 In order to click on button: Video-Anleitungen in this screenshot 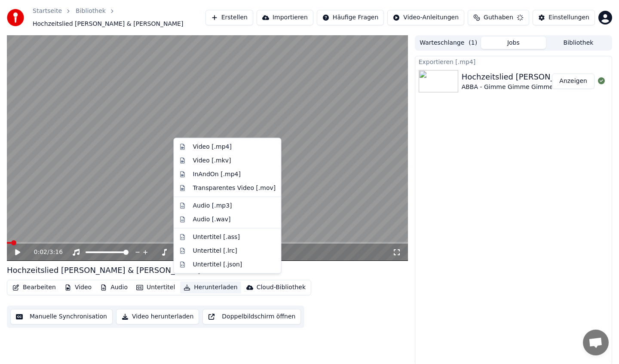, I will do `click(425, 18)`.